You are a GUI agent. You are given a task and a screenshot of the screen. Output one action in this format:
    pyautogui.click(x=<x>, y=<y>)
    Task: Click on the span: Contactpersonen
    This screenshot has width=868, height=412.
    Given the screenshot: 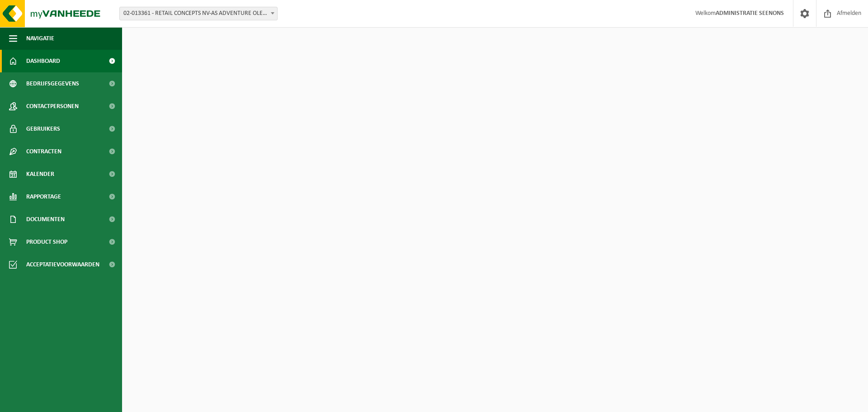 What is the action you would take?
    pyautogui.click(x=52, y=106)
    